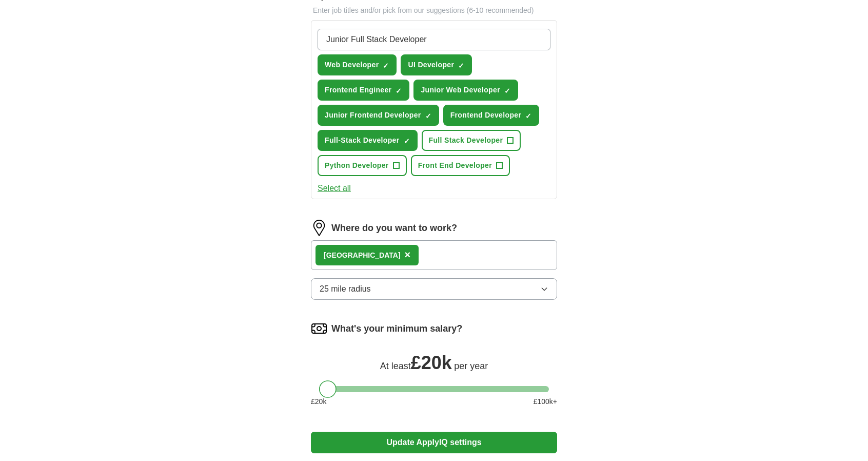 Image resolution: width=868 pixels, height=461 pixels. What do you see at coordinates (396, 366) in the screenshot?
I see `span: At least` at bounding box center [396, 366].